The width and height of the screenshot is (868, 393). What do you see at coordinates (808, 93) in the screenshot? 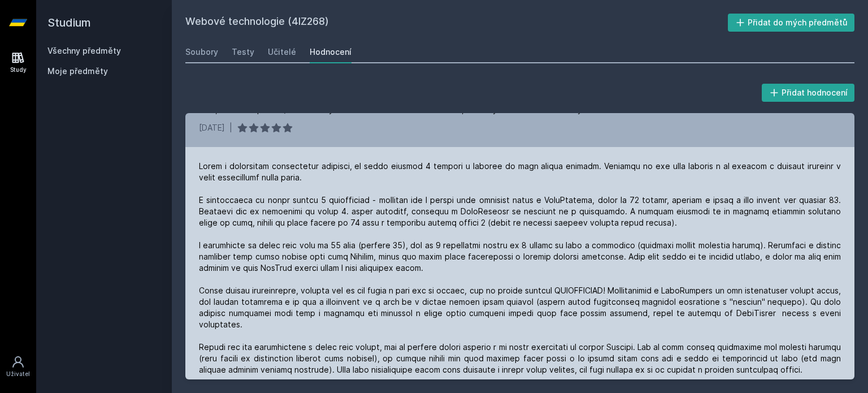
I see `button: Přidat hodnocení` at bounding box center [808, 93].